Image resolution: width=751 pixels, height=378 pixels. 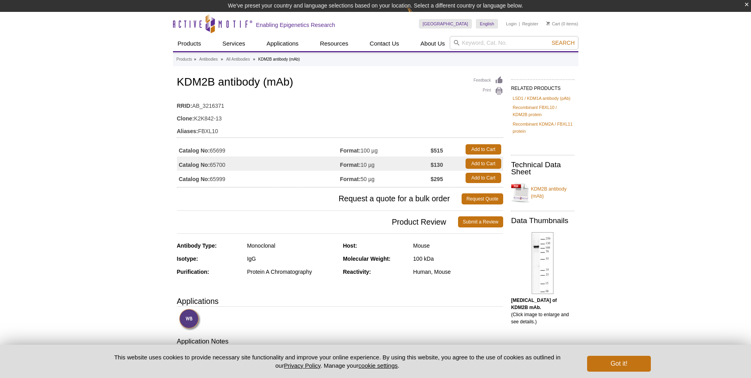 I want to click on strong: Purification:, so click(x=193, y=272).